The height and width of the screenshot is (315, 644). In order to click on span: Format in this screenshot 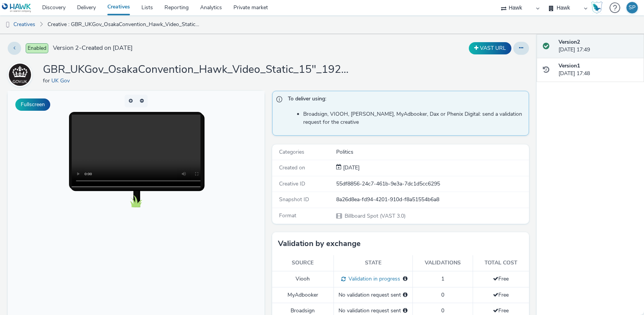, I will do `click(287, 215)`.